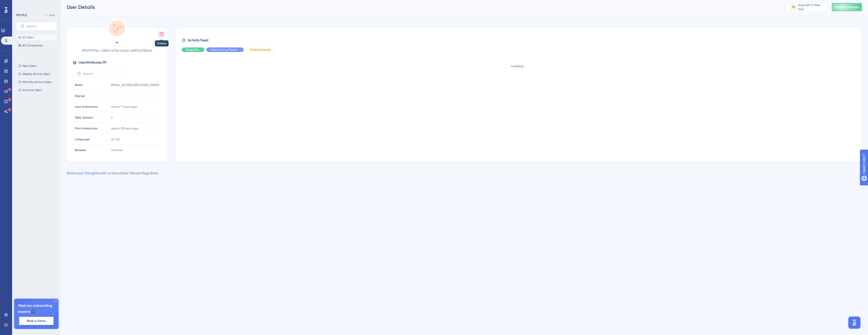 The image size is (868, 335). I want to click on div: with us about User Details Page Beta ., so click(113, 173).